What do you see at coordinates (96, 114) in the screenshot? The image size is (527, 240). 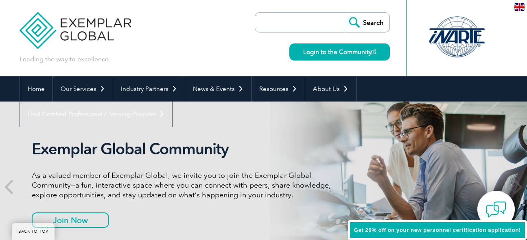 I see `a: Find Certified Professional / Training Provider` at bounding box center [96, 114].